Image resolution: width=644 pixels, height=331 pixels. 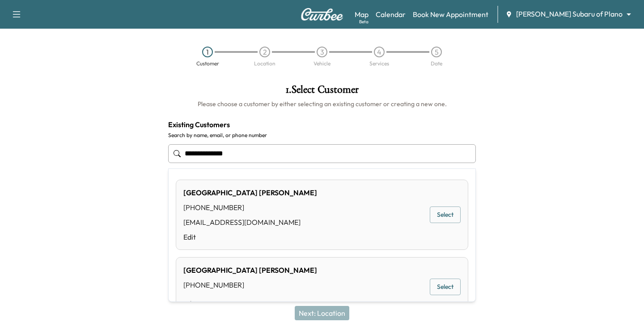 I want to click on h4: Existing Customers, so click(x=322, y=125).